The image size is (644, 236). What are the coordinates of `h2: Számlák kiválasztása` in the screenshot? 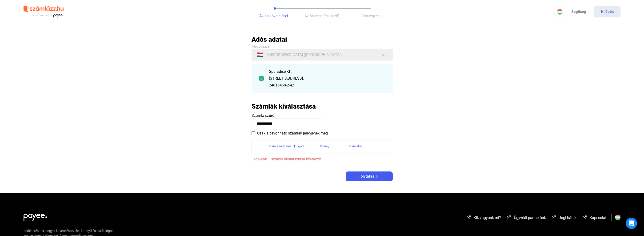 It's located at (283, 106).